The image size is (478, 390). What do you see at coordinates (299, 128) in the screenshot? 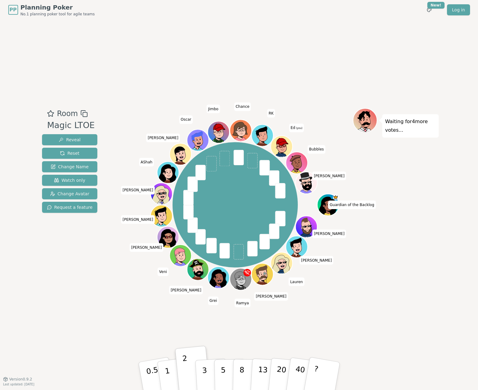
I see `span: (you)` at bounding box center [299, 128].